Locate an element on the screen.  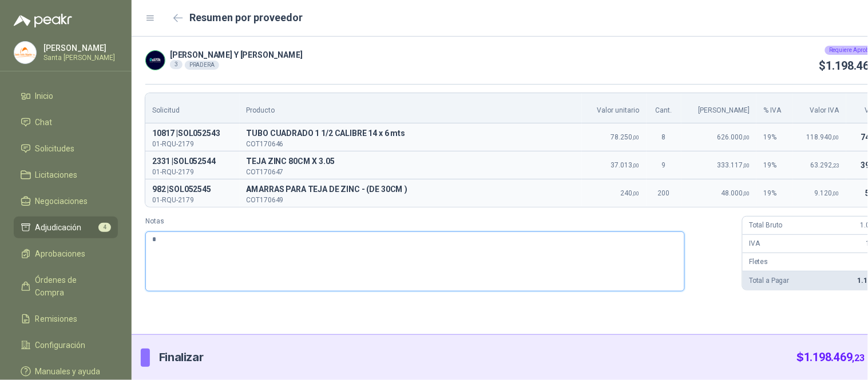
p: COT170646 is located at coordinates (411, 144).